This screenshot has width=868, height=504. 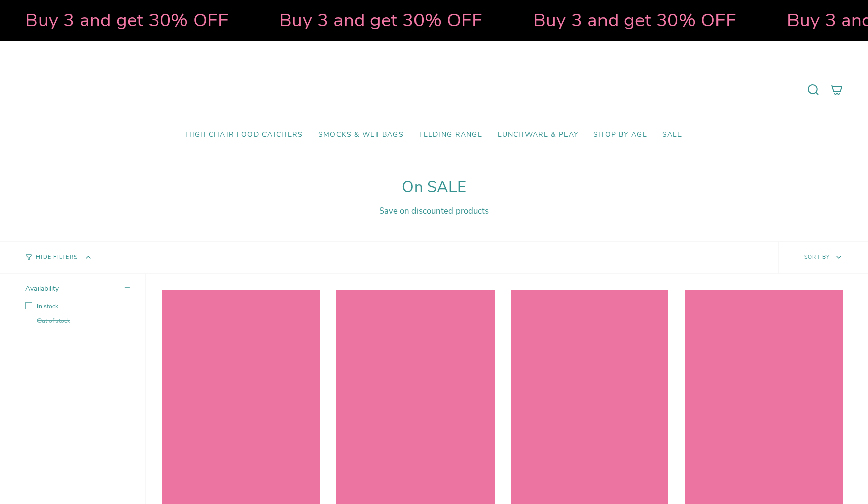 What do you see at coordinates (244, 134) in the screenshot?
I see `span: High Chair Food Catchers` at bounding box center [244, 134].